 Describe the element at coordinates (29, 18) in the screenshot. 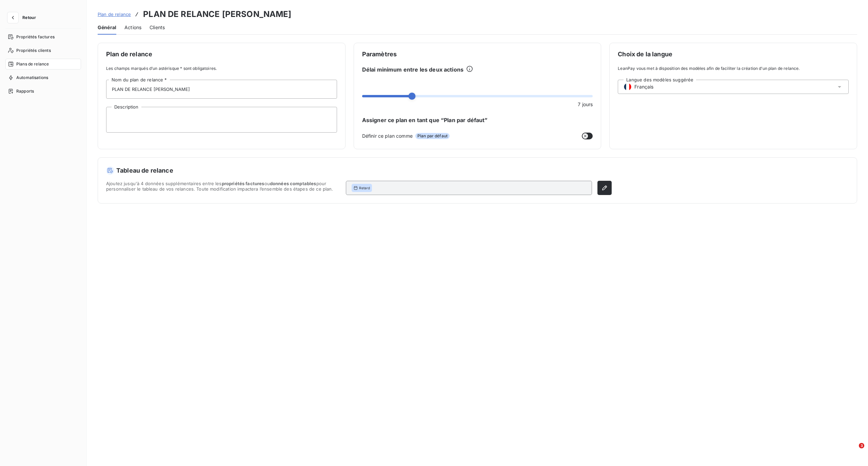

I see `span: Retour` at that location.